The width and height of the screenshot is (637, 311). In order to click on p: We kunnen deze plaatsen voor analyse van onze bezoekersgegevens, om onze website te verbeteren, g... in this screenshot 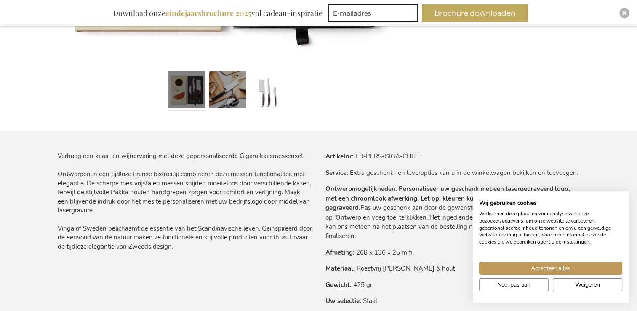, I will do `click(551, 228)`.